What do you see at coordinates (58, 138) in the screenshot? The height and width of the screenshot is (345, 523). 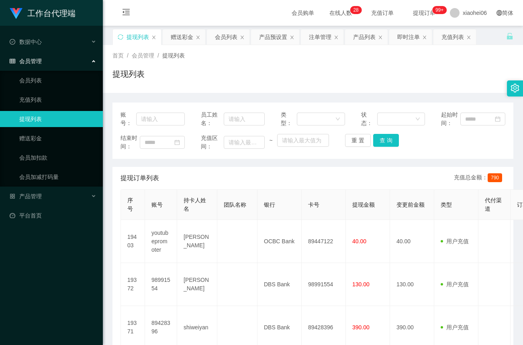 I see `a: 赠送彩金` at bounding box center [58, 138].